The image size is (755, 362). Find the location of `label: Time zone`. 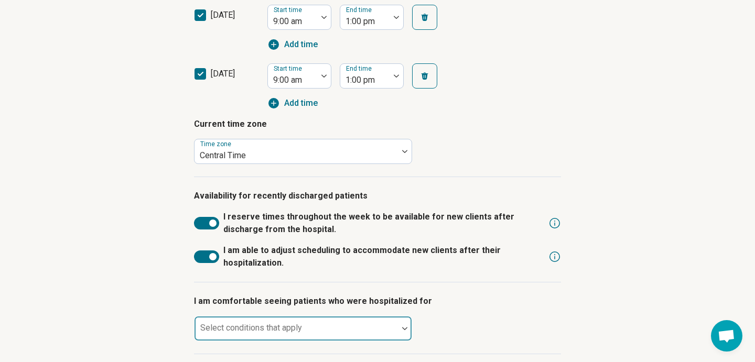

label: Time zone is located at coordinates (217, 144).